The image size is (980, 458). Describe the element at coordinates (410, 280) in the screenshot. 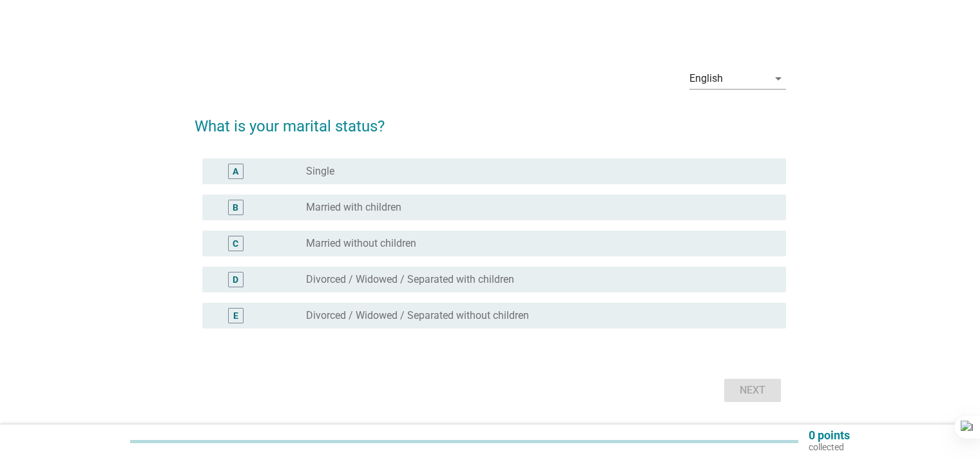

I see `label: Divorced / Widowed / Separated with children` at that location.